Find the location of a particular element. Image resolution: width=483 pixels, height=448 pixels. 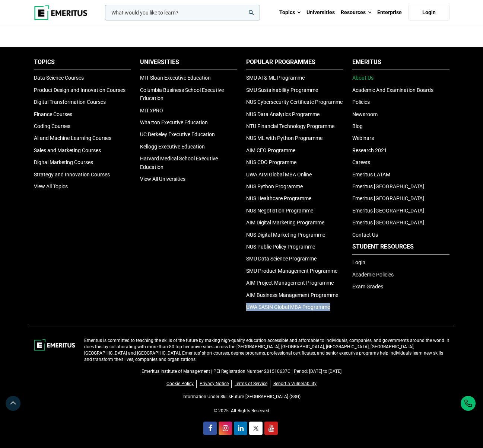

a: MIT Sloan Executive Education is located at coordinates (175, 78).